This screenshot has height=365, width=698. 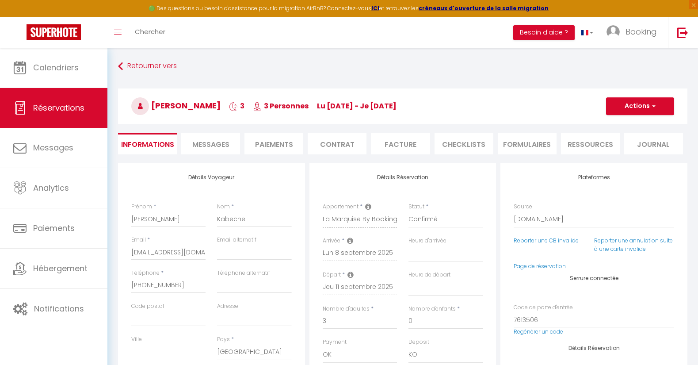 I want to click on li: Journal, so click(x=654, y=143).